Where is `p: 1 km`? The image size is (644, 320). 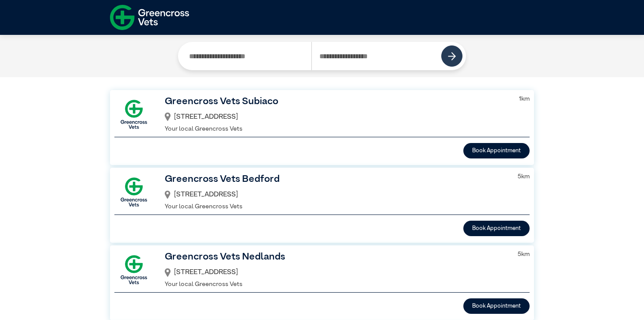 p: 1 km is located at coordinates (524, 99).